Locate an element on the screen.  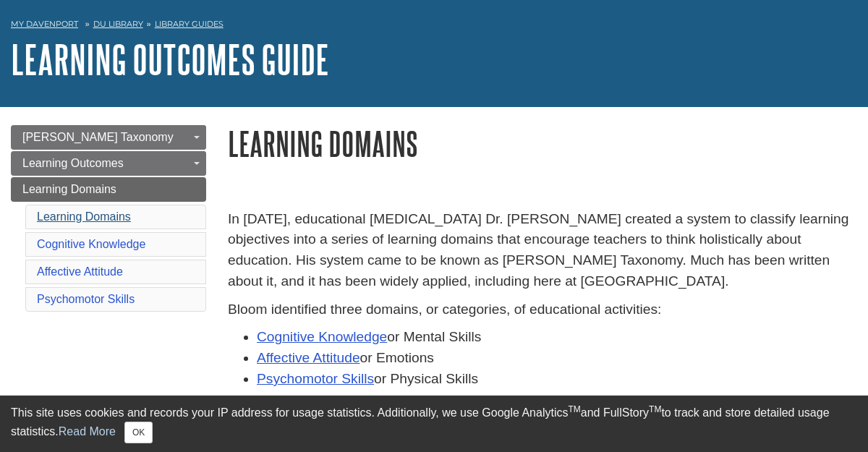
div: Guide Page Menu is located at coordinates (109, 220).